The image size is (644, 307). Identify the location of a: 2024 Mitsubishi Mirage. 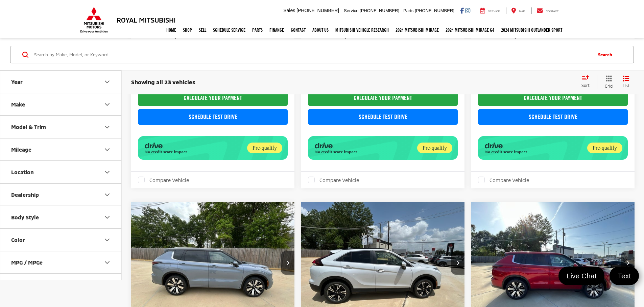
(417, 30).